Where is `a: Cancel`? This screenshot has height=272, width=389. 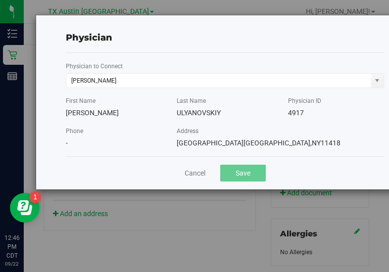 a: Cancel is located at coordinates (195, 173).